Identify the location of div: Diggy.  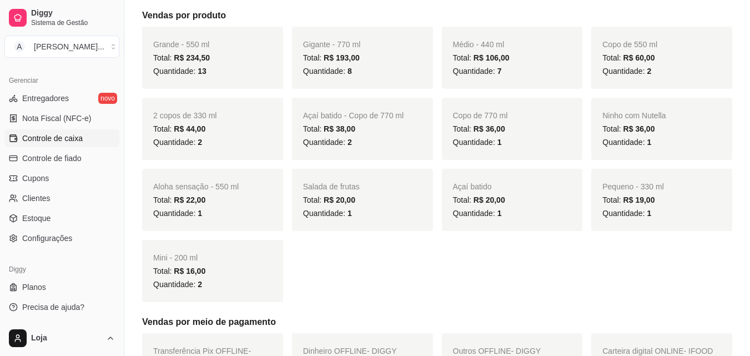
(62, 269).